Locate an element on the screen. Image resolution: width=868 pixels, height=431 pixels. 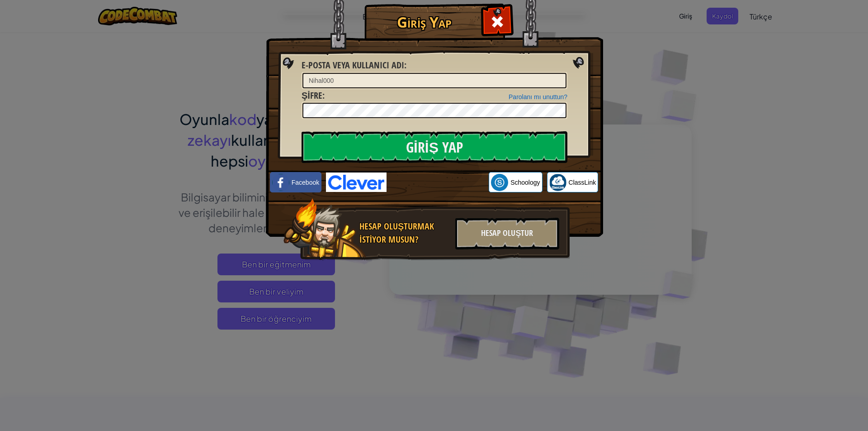
a: Parolanı mı unuttun? is located at coordinates (538, 97).